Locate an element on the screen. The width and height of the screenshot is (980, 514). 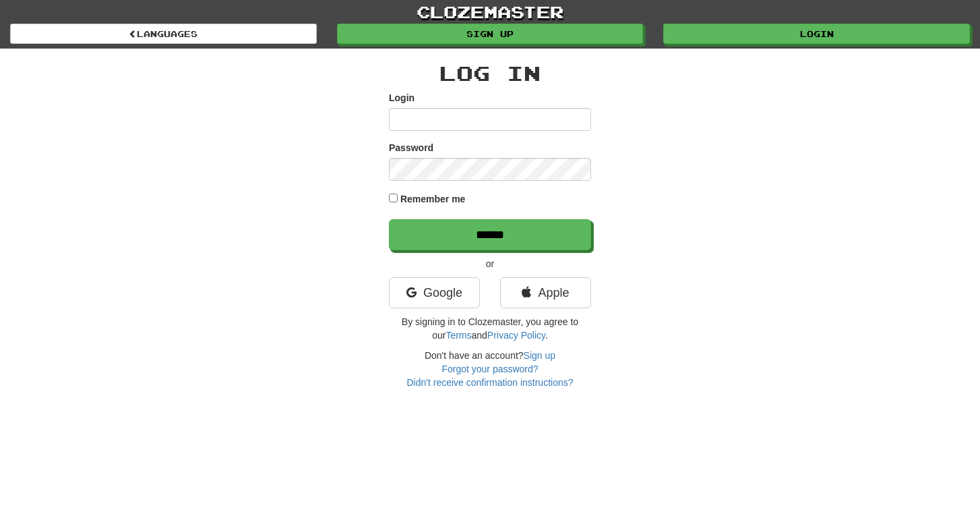
a: Google is located at coordinates (434, 293).